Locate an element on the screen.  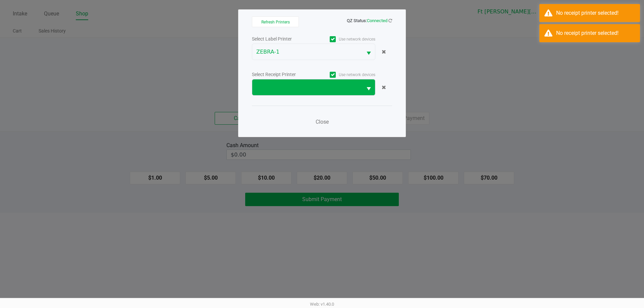
span: Refresh Printers is located at coordinates (275, 22).